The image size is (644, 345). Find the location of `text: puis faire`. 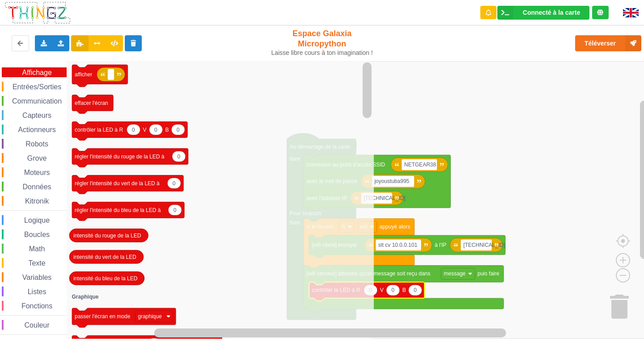

text: puis faire is located at coordinates (488, 274).